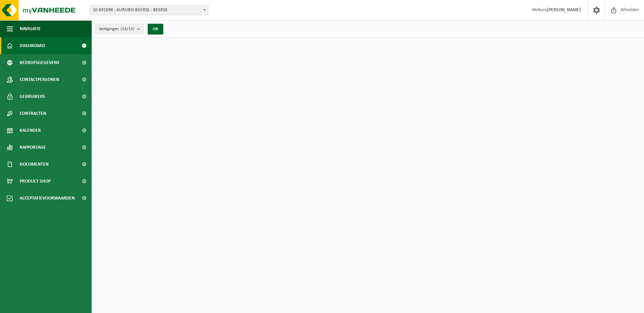 The height and width of the screenshot is (313, 644). What do you see at coordinates (117, 30) in the screenshot?
I see `span: Vestigingen` at bounding box center [117, 30].